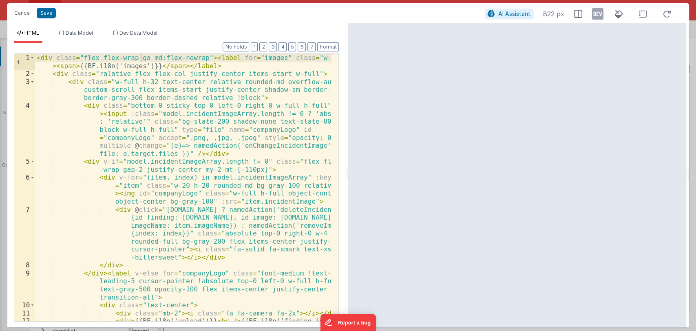  What do you see at coordinates (24, 129) in the screenshot?
I see `div: 4` at bounding box center [24, 129].